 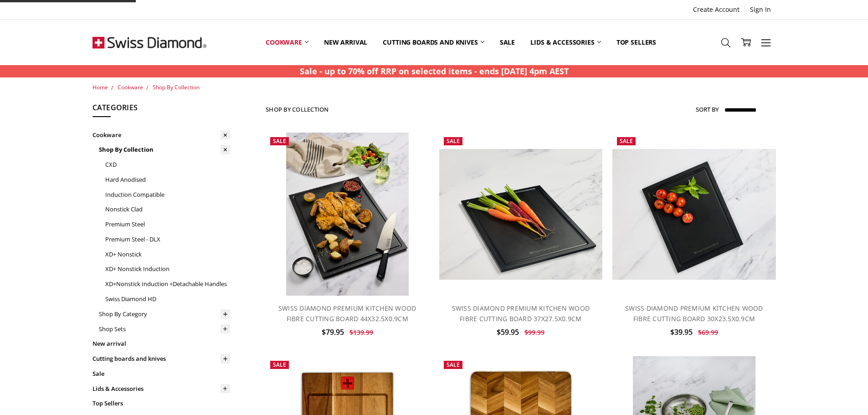 I want to click on a: Sign In, so click(x=761, y=9).